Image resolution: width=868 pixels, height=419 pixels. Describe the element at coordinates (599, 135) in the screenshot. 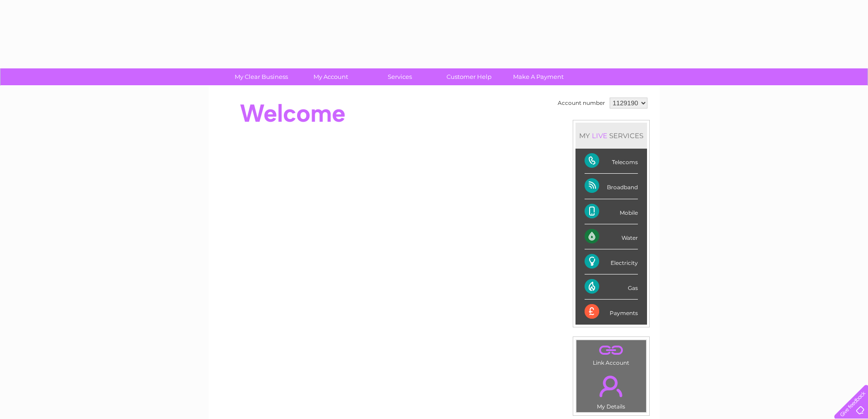

I see `div: LIVE` at that location.